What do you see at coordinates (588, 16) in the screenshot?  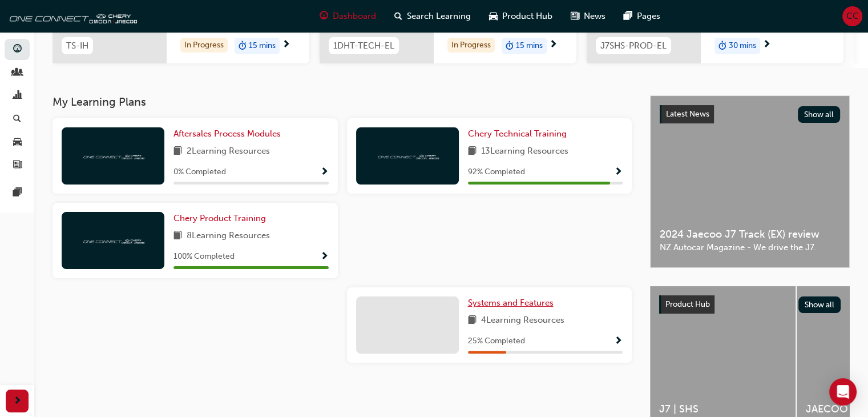 I see `a: news-iconNews` at bounding box center [588, 16].